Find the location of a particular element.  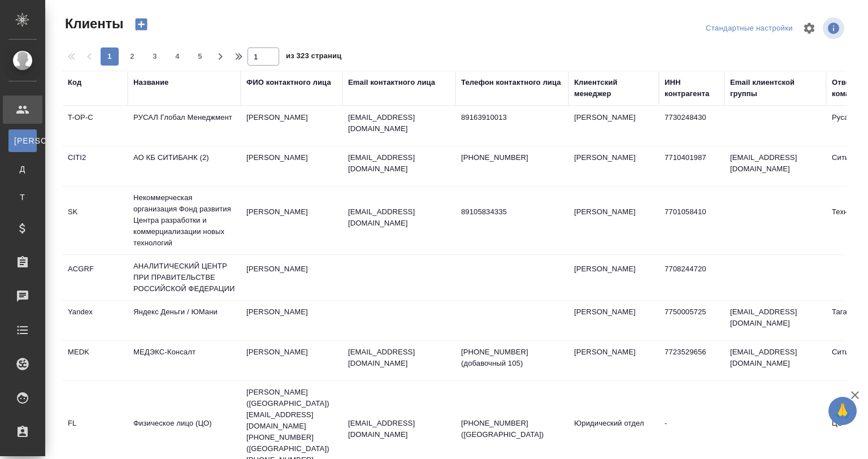

div: Название is located at coordinates (151, 83).